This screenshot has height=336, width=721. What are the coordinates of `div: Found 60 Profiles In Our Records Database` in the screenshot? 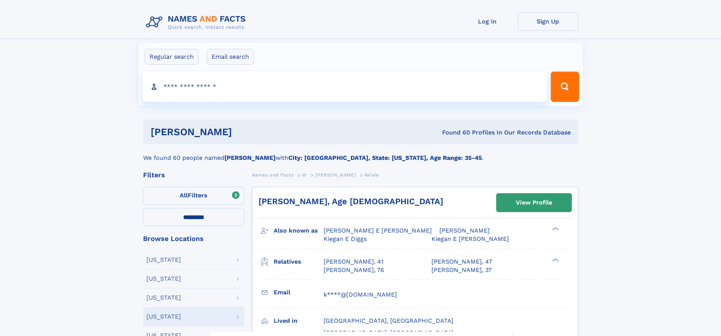 It's located at (454, 132).